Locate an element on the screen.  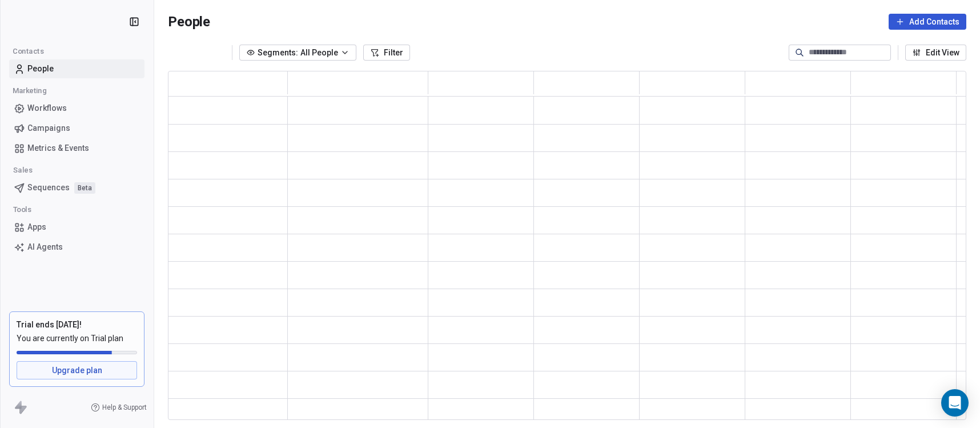
a: Workflows is located at coordinates (76, 108).